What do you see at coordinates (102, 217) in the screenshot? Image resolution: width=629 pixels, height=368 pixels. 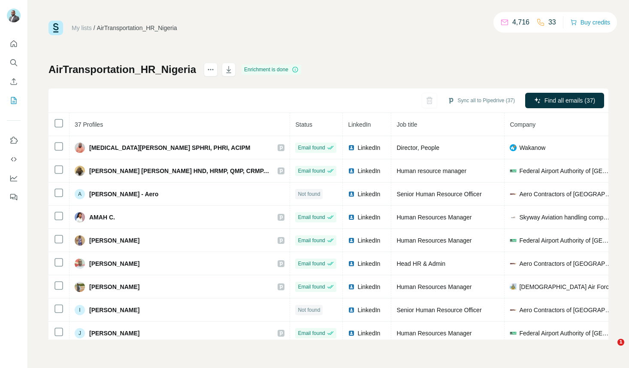 I see `span: AMAH C.` at bounding box center [102, 217].